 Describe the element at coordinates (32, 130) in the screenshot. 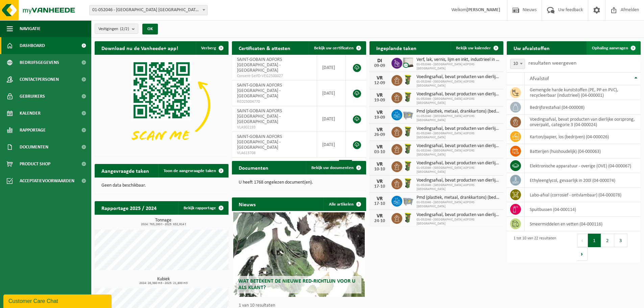

I see `span: Rapportage` at that location.